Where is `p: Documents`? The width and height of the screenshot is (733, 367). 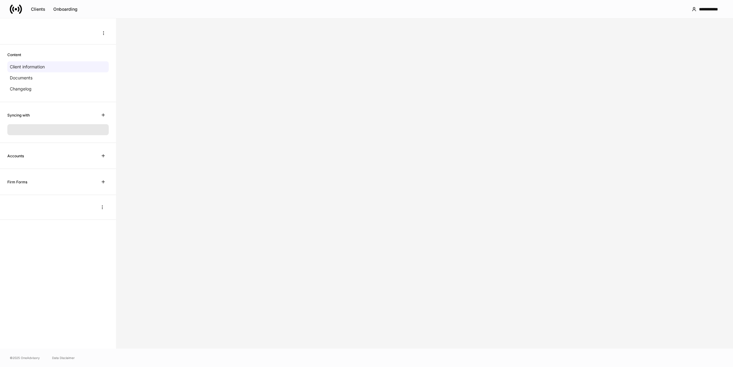
p: Documents is located at coordinates (21, 78).